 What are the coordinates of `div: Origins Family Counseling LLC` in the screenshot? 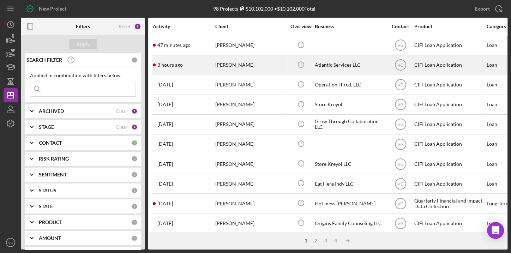 It's located at (350, 223).